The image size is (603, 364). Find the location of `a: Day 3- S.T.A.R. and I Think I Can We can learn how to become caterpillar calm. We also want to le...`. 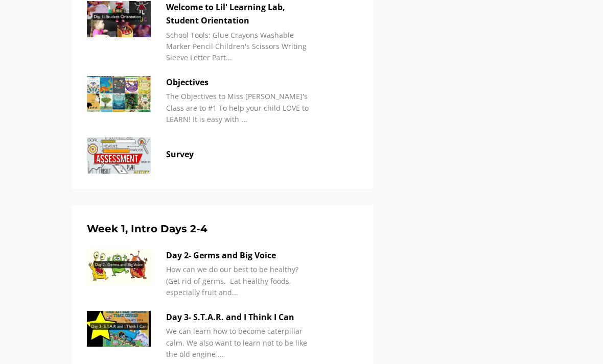

a: Day 3- S.T.A.R. and I Think I Can We can learn how to become caterpillar calm. We also want to le... is located at coordinates (223, 335).